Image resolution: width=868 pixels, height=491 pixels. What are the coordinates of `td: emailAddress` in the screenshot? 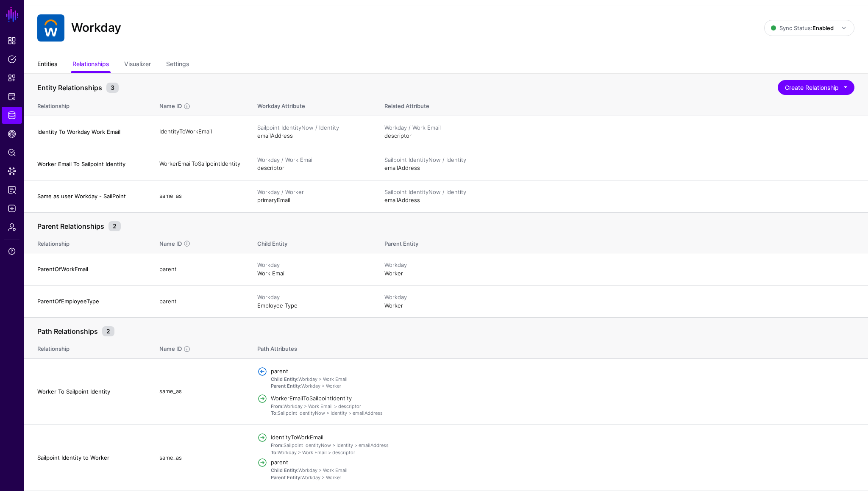 It's located at (313, 131).